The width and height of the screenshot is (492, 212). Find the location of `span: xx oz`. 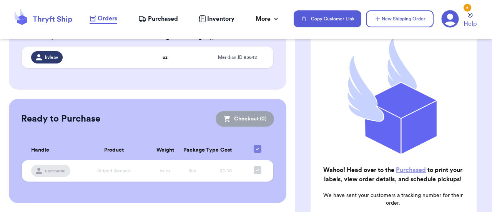

span: xx oz is located at coordinates (165, 171).